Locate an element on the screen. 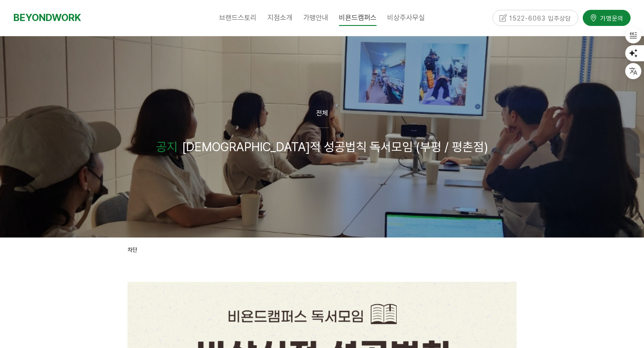 The height and width of the screenshot is (348, 644). a: 전체 is located at coordinates (322, 118).